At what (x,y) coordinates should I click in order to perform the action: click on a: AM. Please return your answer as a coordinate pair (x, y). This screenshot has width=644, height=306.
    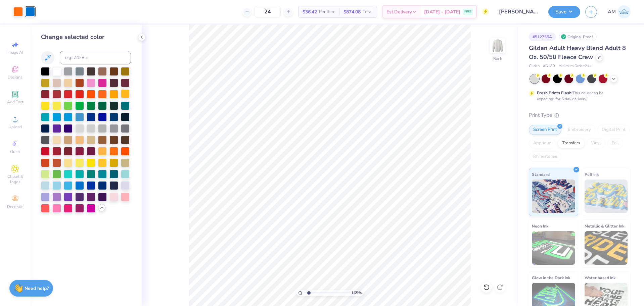
    Looking at the image, I should click on (619, 11).